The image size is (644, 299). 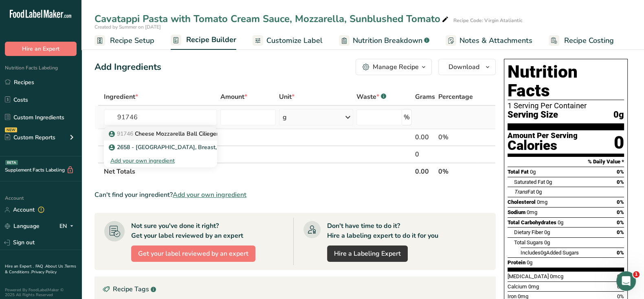 I want to click on a: Nutrition Breakdown, so click(x=385, y=41).